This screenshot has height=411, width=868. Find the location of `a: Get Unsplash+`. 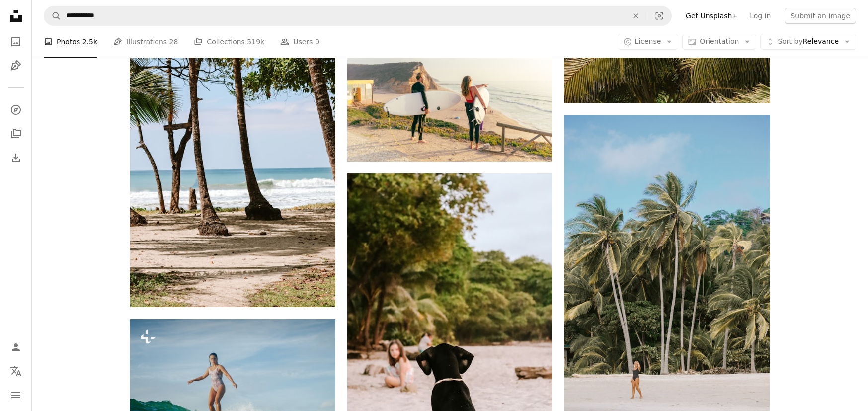

a: Get Unsplash+ is located at coordinates (712, 16).